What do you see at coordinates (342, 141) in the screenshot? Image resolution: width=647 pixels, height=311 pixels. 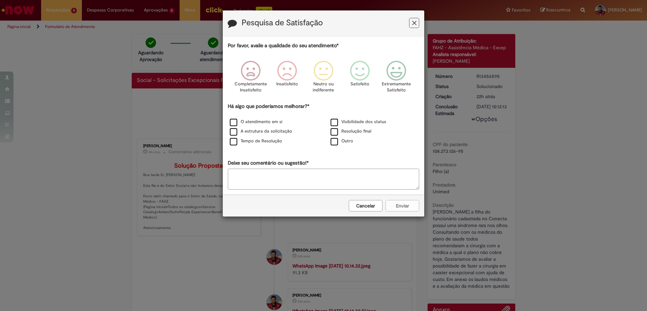 I see `label: Outro` at bounding box center [342, 141].